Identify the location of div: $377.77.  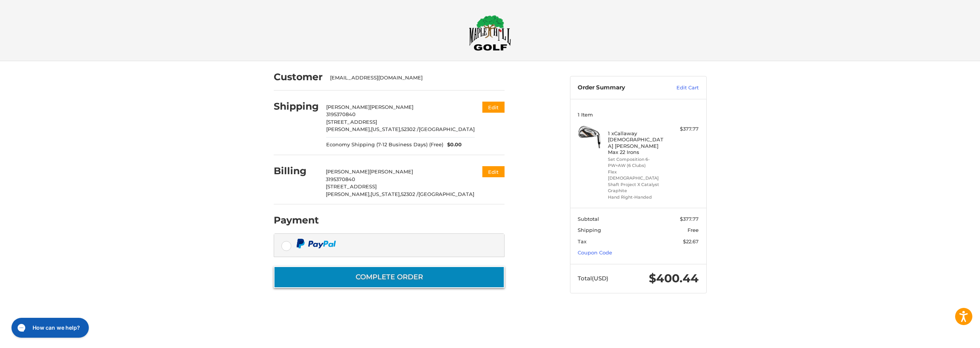
(683, 129).